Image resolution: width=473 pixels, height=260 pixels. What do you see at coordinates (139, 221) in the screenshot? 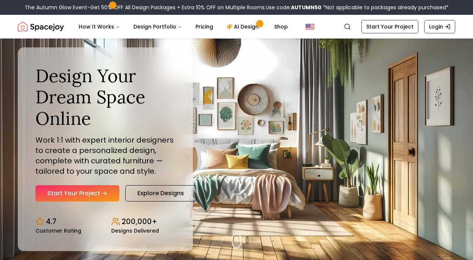
I see `p: 200,000+` at bounding box center [139, 221].